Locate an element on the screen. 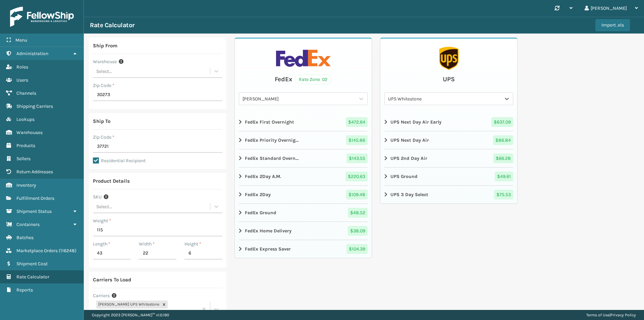 This screenshot has height=320, width=644. label: Residential Recipient is located at coordinates (119, 161).